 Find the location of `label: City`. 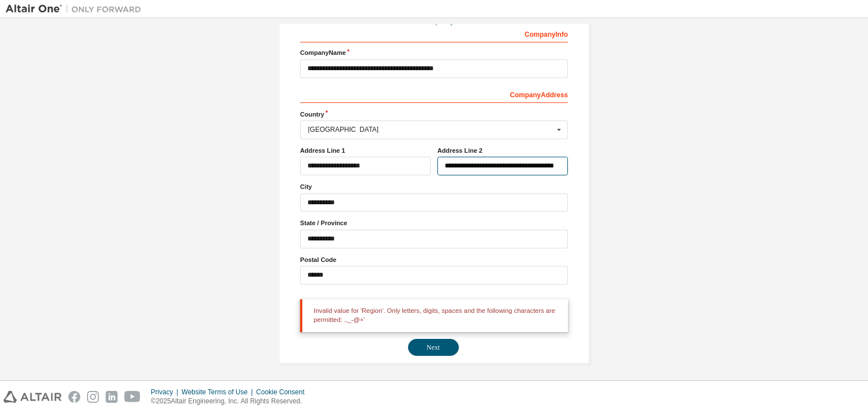

label: City is located at coordinates (434, 187).